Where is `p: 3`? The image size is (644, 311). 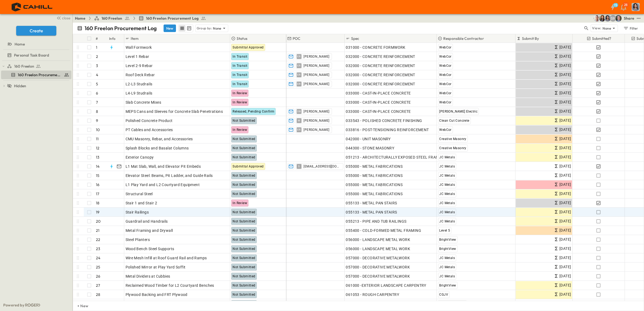
p: 3 is located at coordinates (97, 66).